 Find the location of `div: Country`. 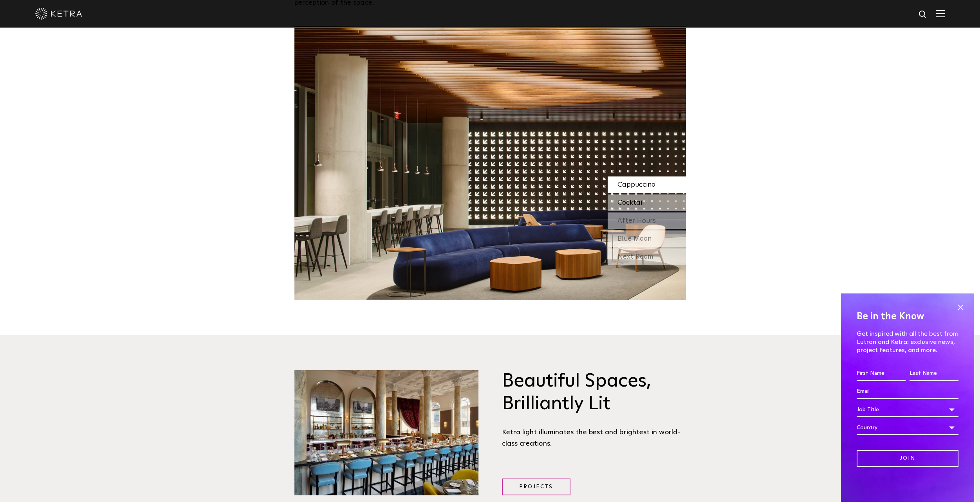

div: Country is located at coordinates (907, 427).